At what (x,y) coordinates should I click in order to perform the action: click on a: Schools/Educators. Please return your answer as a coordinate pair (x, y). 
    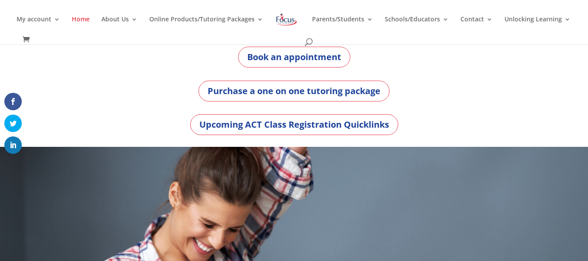
    Looking at the image, I should click on (417, 26).